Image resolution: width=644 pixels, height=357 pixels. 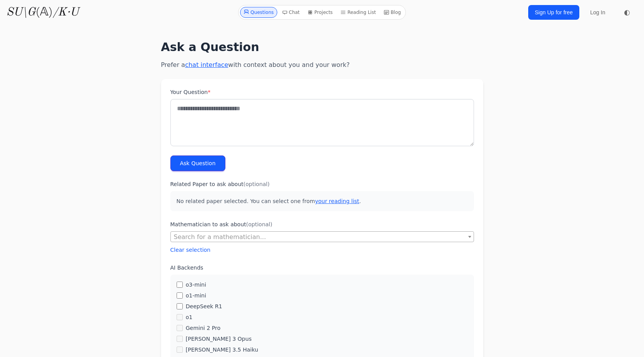 I want to click on label: o1, so click(x=189, y=317).